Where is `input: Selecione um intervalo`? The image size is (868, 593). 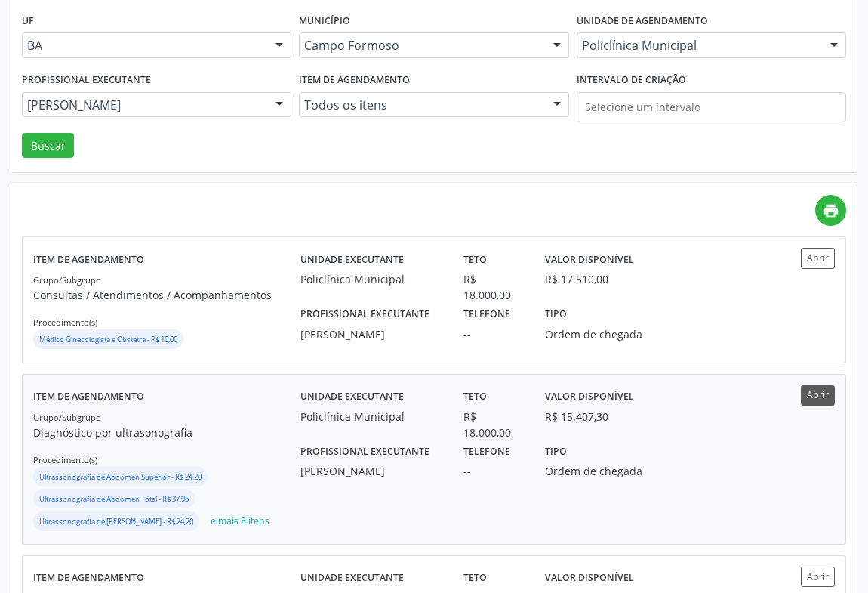
input: Selecione um intervalo is located at coordinates (711, 108).